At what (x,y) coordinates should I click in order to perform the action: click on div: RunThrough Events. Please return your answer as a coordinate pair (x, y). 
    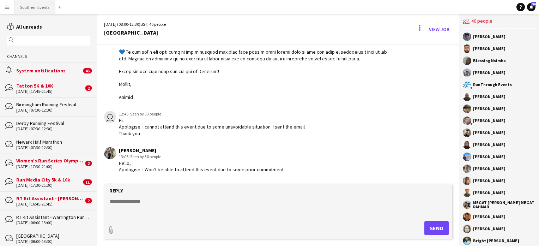
    Looking at the image, I should click on (492, 85).